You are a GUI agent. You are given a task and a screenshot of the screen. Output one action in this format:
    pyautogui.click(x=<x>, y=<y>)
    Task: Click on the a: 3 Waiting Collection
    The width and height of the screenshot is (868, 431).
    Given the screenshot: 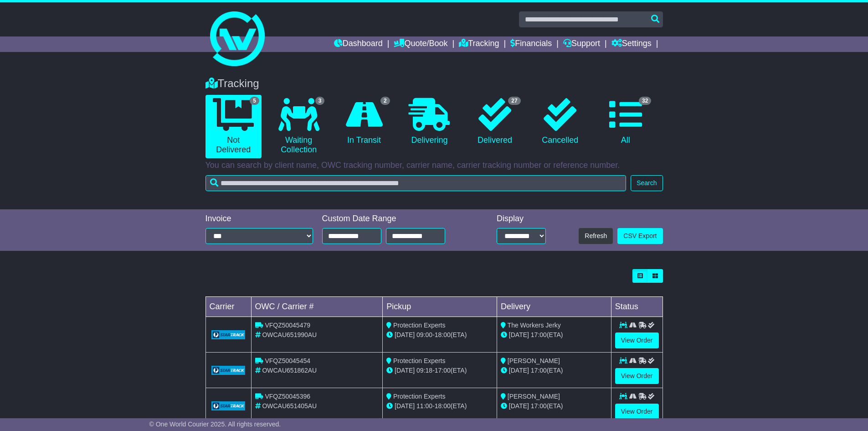 What is the action you would take?
    pyautogui.click(x=299, y=126)
    